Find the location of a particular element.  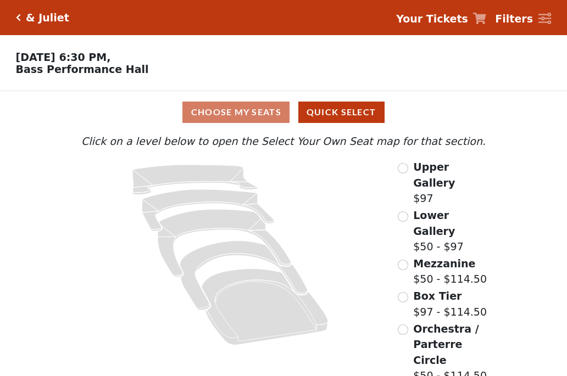

span: Upper Gallery is located at coordinates (434, 175).